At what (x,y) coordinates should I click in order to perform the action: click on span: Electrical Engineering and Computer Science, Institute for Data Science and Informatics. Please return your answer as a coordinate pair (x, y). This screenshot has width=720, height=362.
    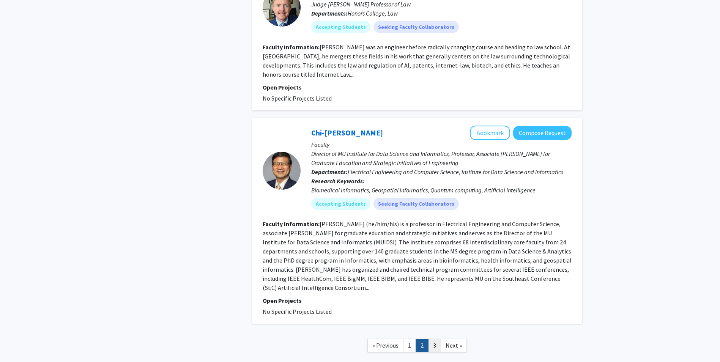
    Looking at the image, I should click on (455, 172).